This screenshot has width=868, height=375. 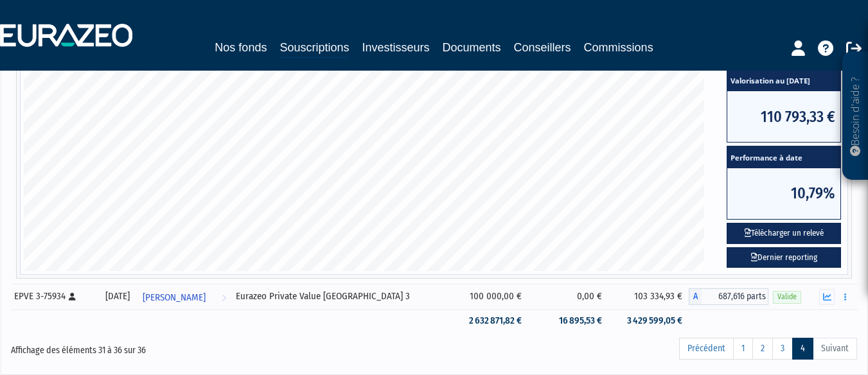 What do you see at coordinates (782, 349) in the screenshot?
I see `a: 3` at bounding box center [782, 349].